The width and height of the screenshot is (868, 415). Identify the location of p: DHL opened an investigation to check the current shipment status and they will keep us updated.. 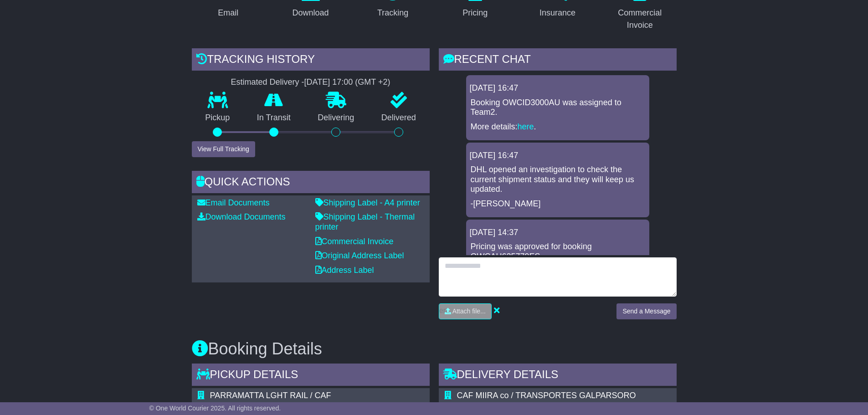
(557, 179).